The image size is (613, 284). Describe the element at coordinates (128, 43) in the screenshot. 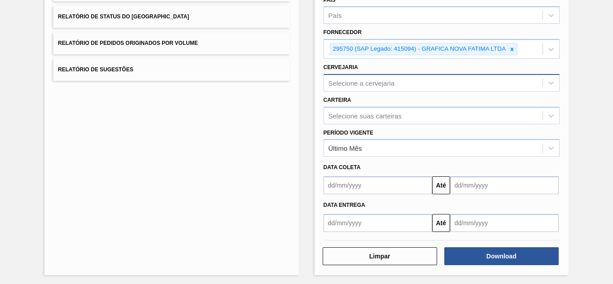

I see `span: Relatório de Pedidos Originados por Volume` at that location.